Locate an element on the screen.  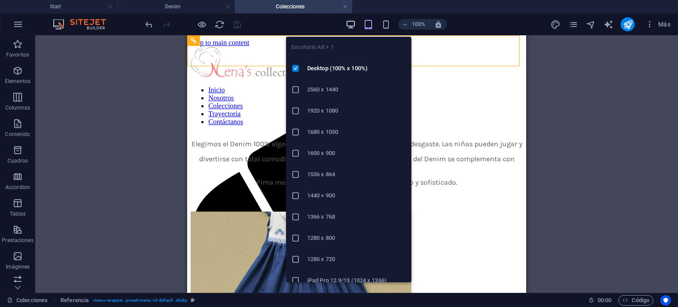
button: navigator is located at coordinates (591, 24).